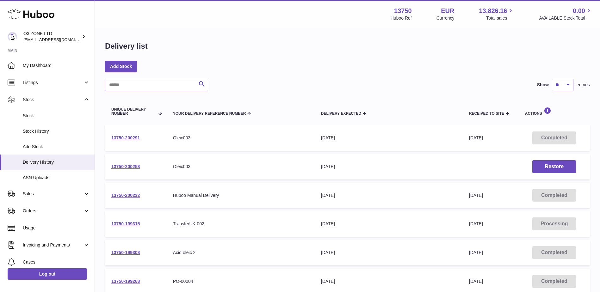 This screenshot has height=292, width=600. What do you see at coordinates (53, 245) in the screenshot?
I see `span: Invoicing and Payments` at bounding box center [53, 245].